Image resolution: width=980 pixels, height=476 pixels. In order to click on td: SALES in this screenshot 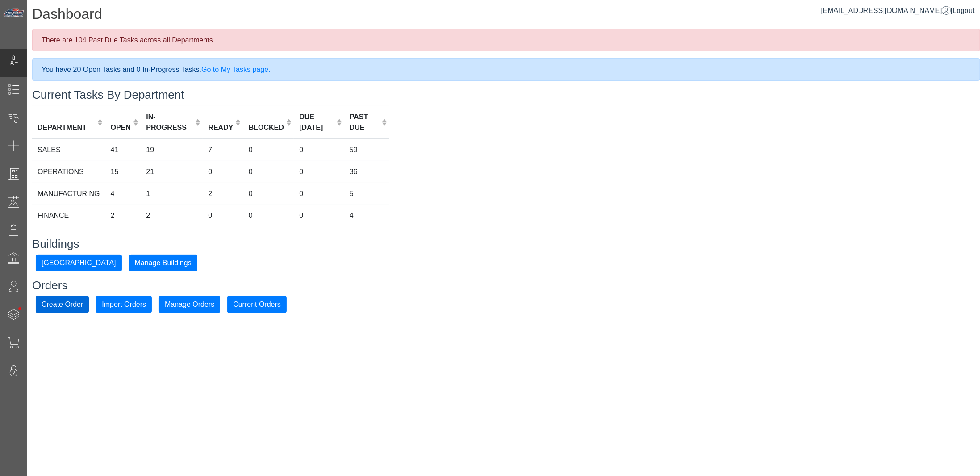, I will do `click(69, 150)`.